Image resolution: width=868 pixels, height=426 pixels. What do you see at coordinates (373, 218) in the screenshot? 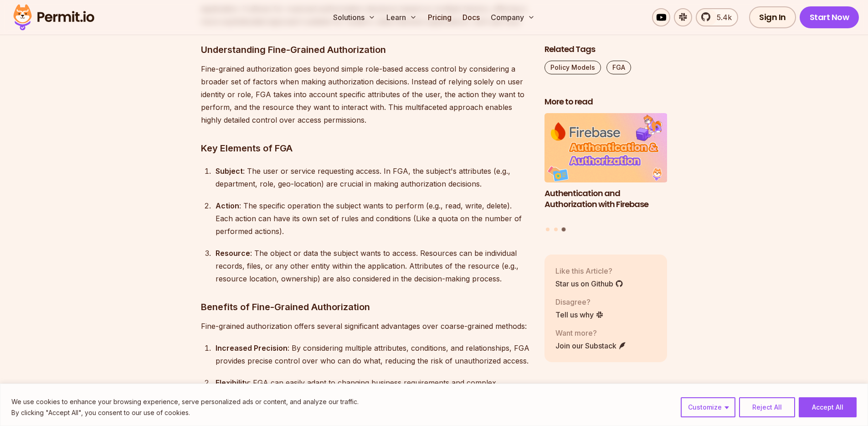
I see `div: : The specific operation the subject wants to perform (e.g., read, write, delete). Each action ca...` at bounding box center [373, 218].